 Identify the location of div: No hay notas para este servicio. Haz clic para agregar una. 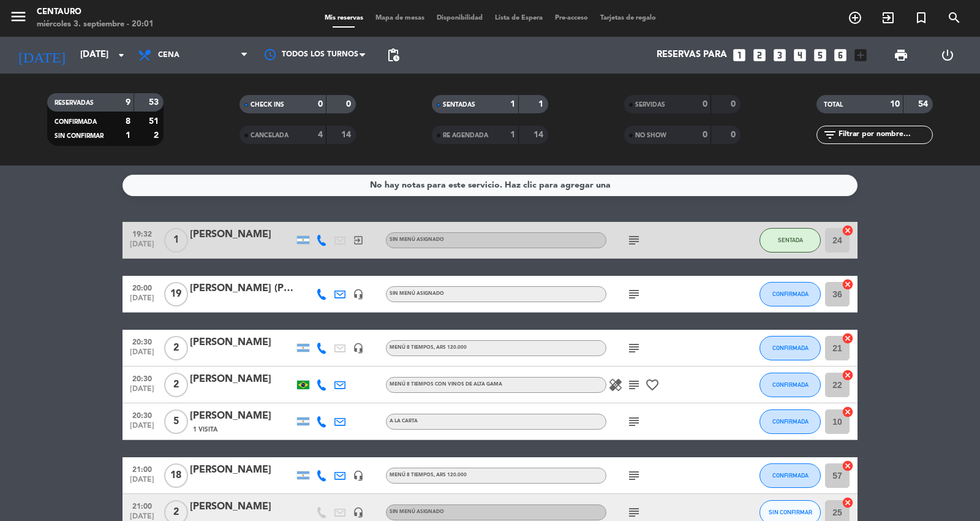
(490, 185).